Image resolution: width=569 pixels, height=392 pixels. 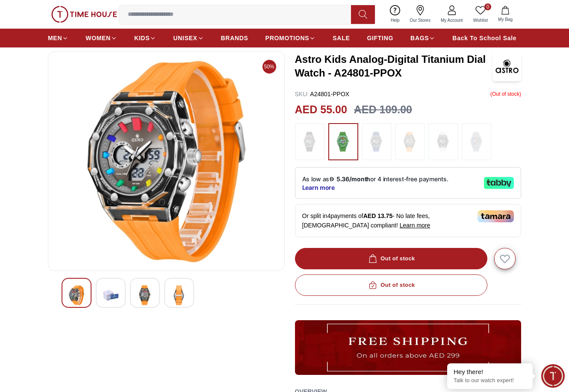 I want to click on span: MEN, so click(x=55, y=38).